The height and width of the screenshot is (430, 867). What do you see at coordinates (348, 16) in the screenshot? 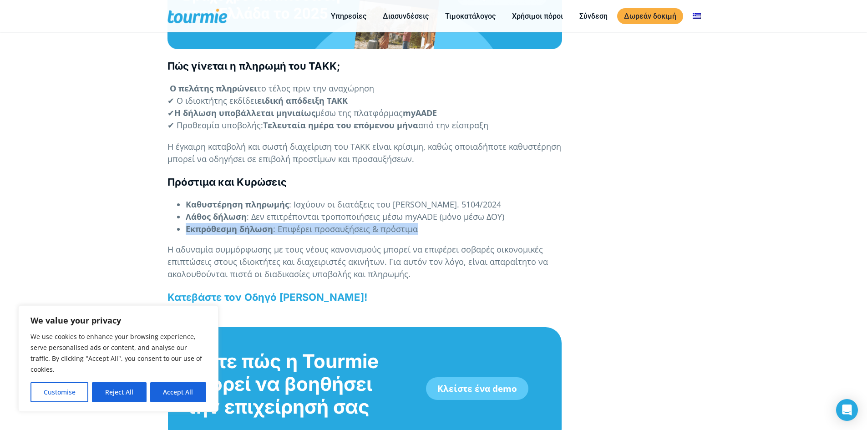
I see `a: Υπηρεσίες` at bounding box center [348, 16].